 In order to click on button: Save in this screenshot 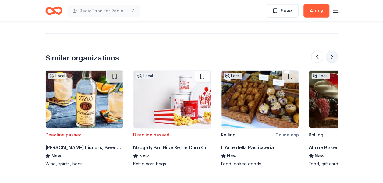, I will do `click(282, 11)`.